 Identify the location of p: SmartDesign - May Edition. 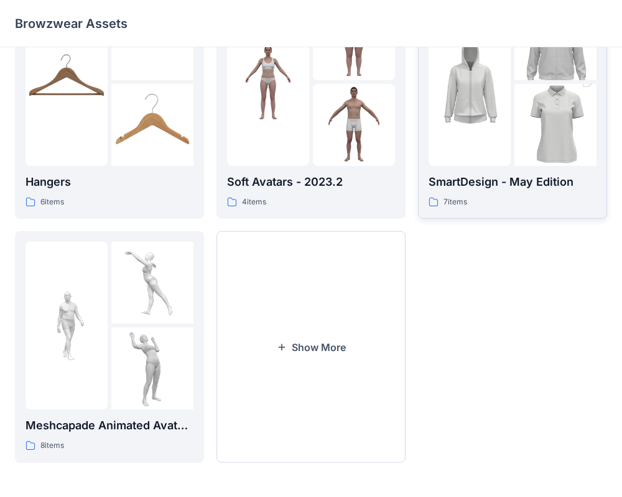
(512, 182).